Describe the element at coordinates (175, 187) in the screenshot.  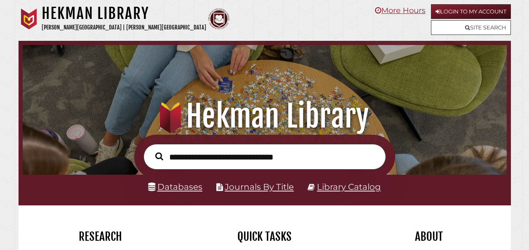
I see `a: Databases` at that location.